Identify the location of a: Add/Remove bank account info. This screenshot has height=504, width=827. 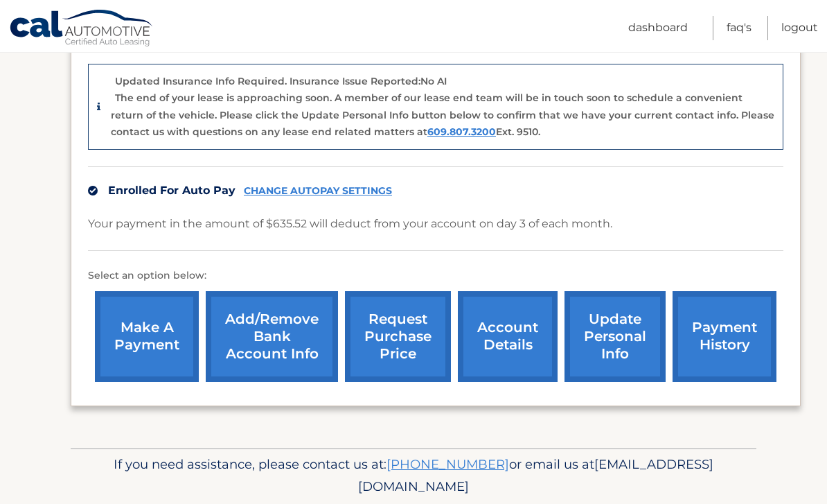
(272, 336).